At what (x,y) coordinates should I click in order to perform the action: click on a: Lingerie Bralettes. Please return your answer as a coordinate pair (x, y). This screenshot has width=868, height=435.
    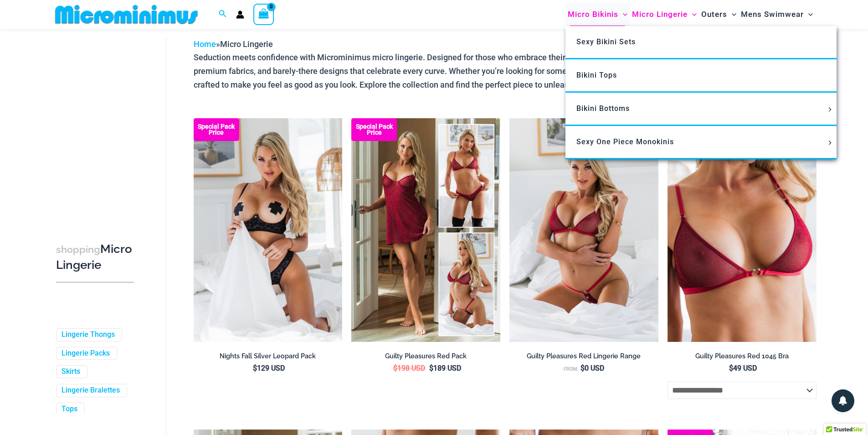
    Looking at the image, I should click on (90, 391).